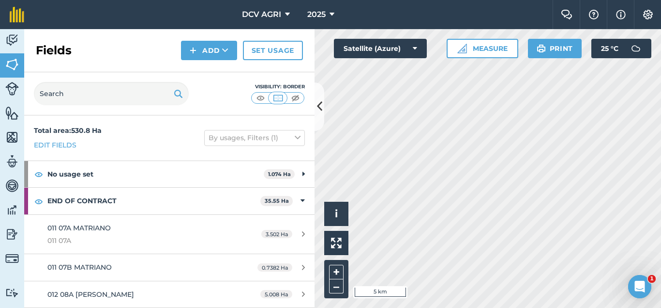  I want to click on img: A question mark icon, so click(594, 15).